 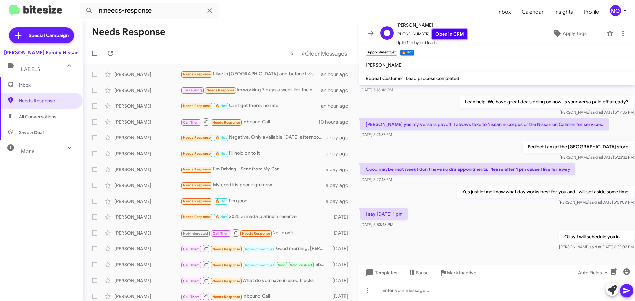 I want to click on small: Appointment Set, so click(x=381, y=53).